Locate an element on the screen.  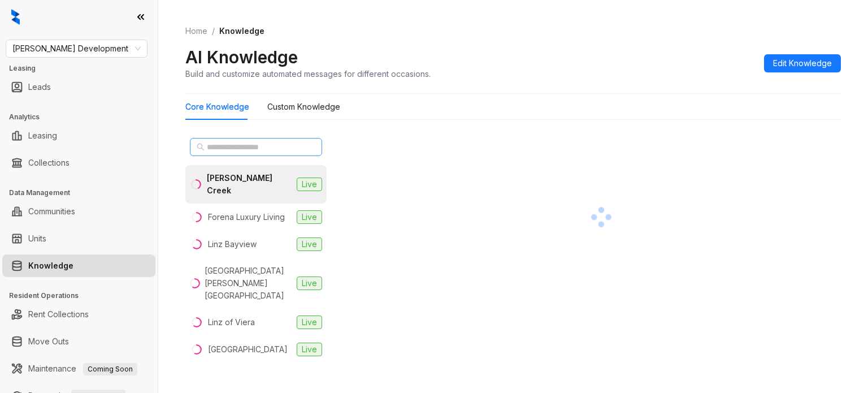
span: Edit Knowledge is located at coordinates (803, 63).